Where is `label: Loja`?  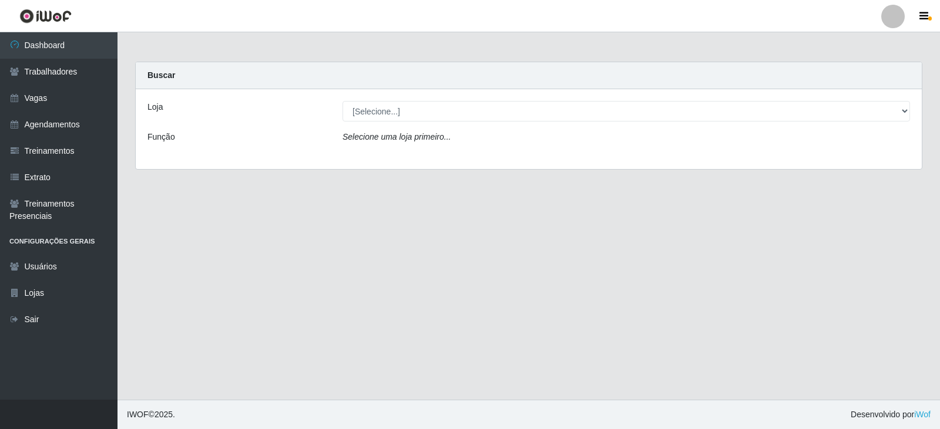 label: Loja is located at coordinates (155, 107).